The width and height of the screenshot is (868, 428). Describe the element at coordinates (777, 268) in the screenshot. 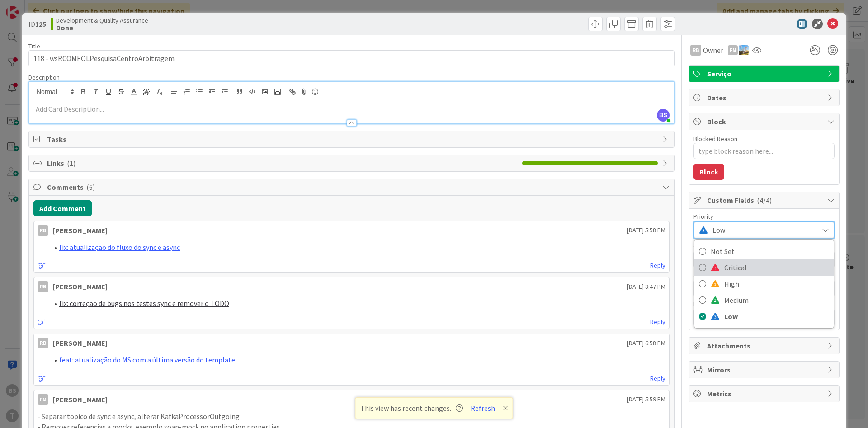

I see `span: Critical` at that location.